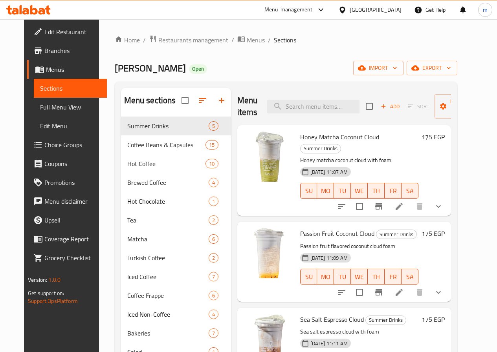 This screenshot has height=352, width=497. Describe the element at coordinates (359, 191) in the screenshot. I see `span: WE` at that location.